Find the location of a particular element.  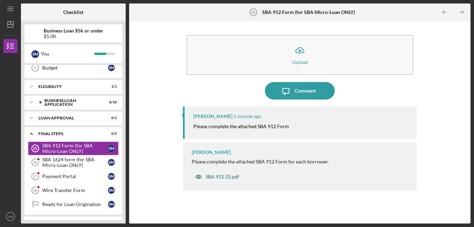

a: 17Payment PortalSM is located at coordinates (73, 176).